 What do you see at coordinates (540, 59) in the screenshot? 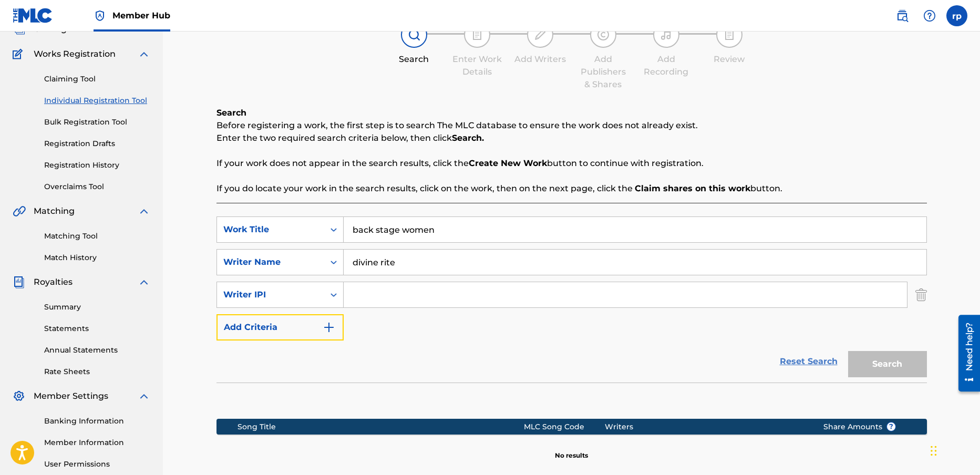
I see `div: Add Writers` at bounding box center [540, 59].